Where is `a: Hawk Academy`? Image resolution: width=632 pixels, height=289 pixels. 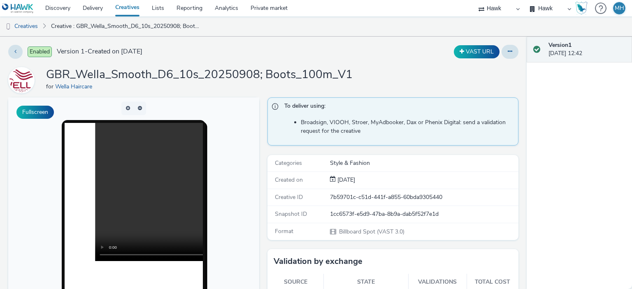
a: Hawk Academy is located at coordinates (583, 8).